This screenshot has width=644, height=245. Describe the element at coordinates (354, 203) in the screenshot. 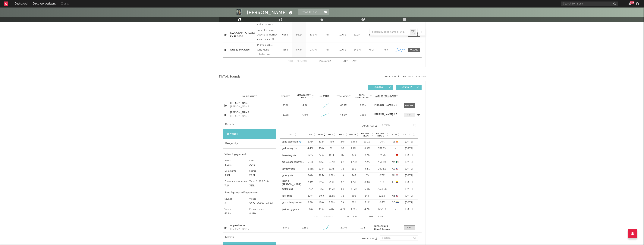

I see `div: 352` at that location.